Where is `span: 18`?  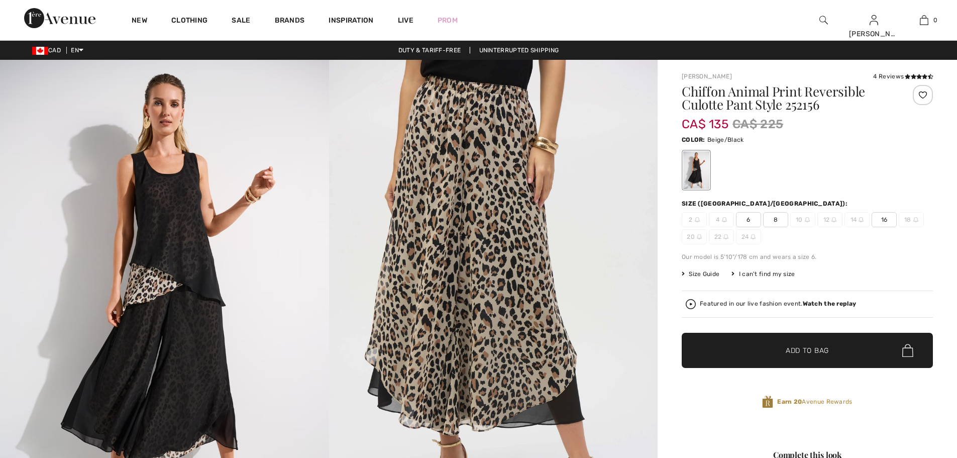 span: 18 is located at coordinates (912, 220).